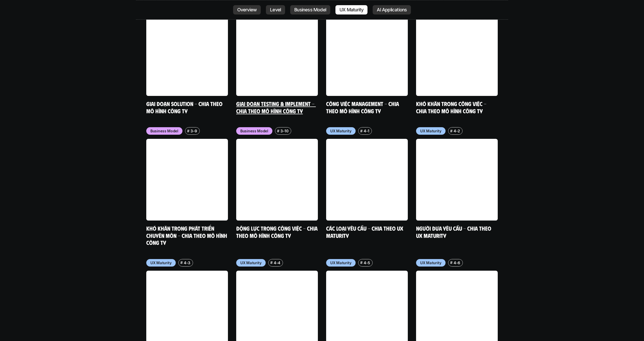 The width and height of the screenshot is (644, 341). I want to click on a: Các loại yêu cầu - Chia theo UX Maturity, so click(365, 231).